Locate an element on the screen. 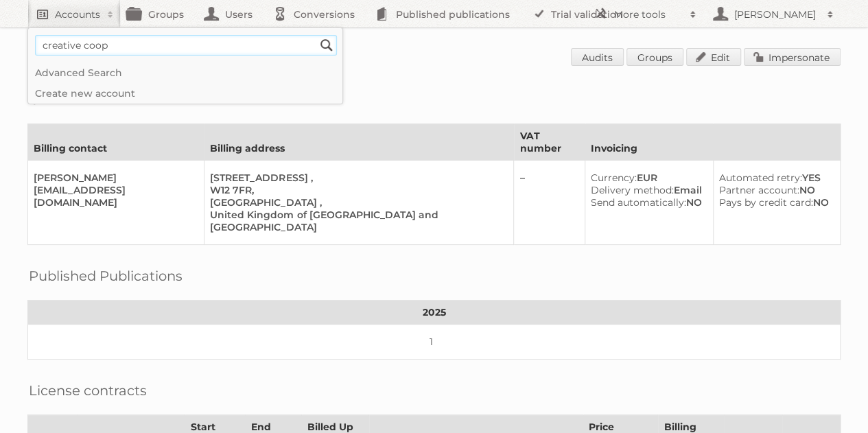 Image resolution: width=868 pixels, height=433 pixels. a: Impersonate is located at coordinates (792, 57).